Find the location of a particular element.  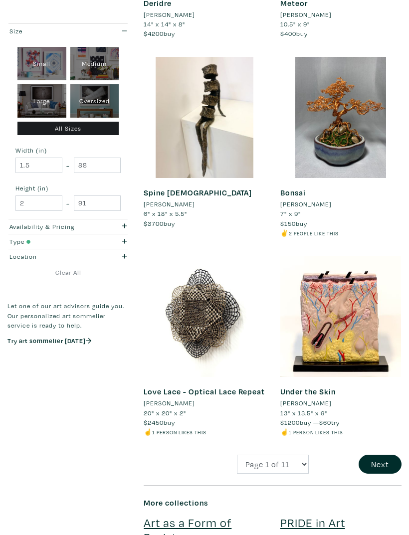

span: 13" x 13.5" x 6" is located at coordinates (304, 413).